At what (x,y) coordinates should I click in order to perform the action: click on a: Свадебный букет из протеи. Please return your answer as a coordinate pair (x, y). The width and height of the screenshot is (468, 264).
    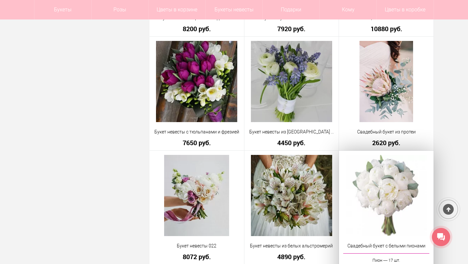
    Looking at the image, I should click on (386, 132).